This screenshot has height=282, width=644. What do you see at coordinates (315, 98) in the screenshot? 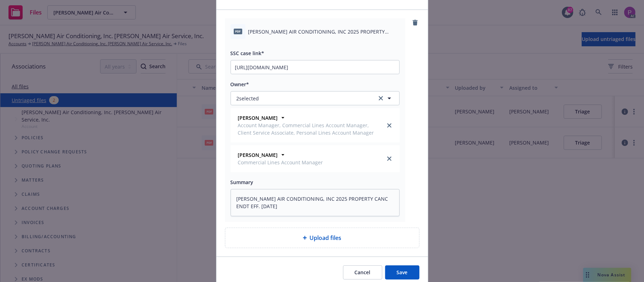
I see `button: 2selectedclear selection` at bounding box center [315, 98].